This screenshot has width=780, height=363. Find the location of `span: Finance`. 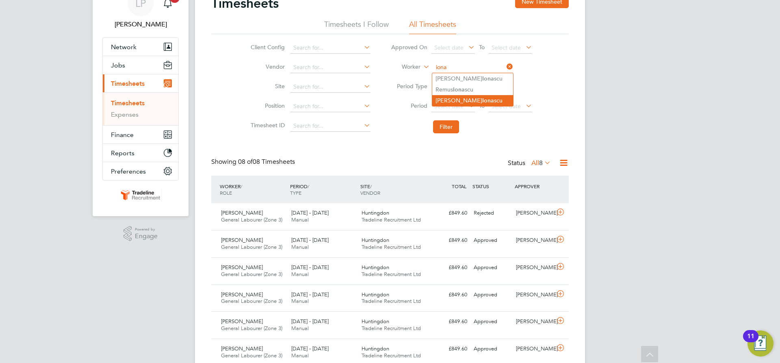

span: Finance is located at coordinates (122, 134).